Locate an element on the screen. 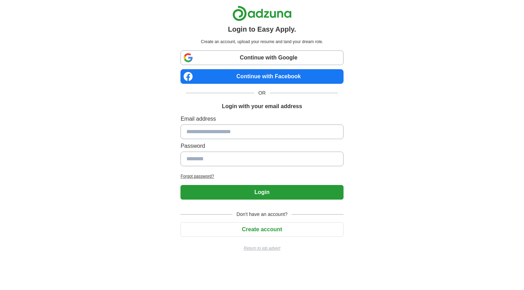  a: Continue with Google is located at coordinates (261, 58).